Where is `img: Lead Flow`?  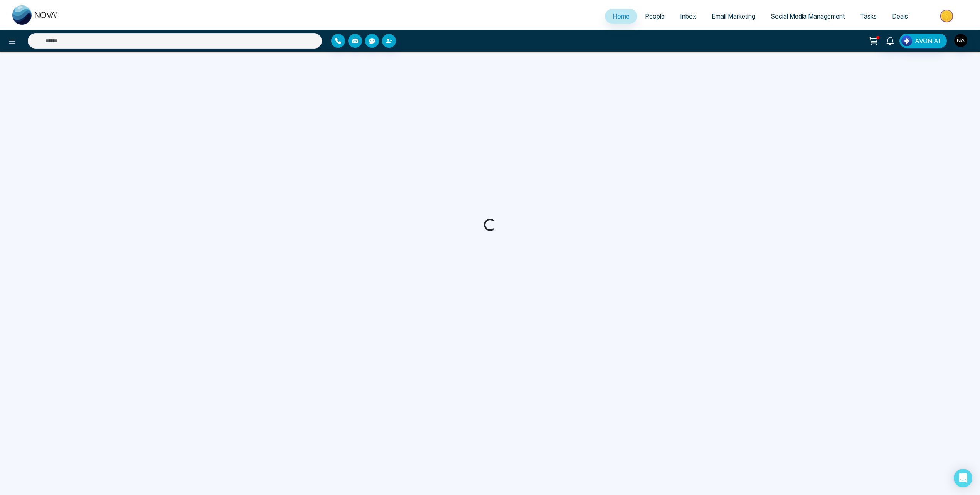
img: Lead Flow is located at coordinates (906, 41).